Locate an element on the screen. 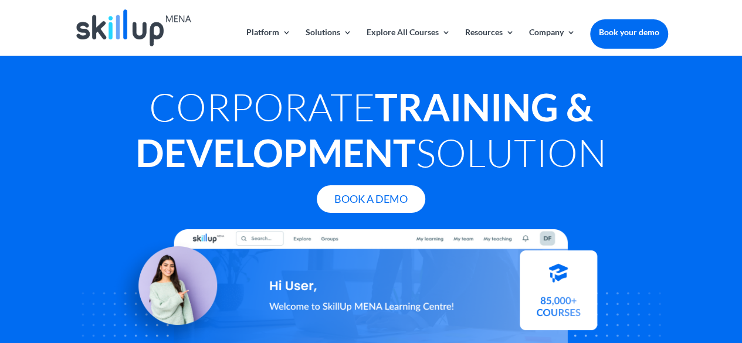  a: Company is located at coordinates (552, 42).